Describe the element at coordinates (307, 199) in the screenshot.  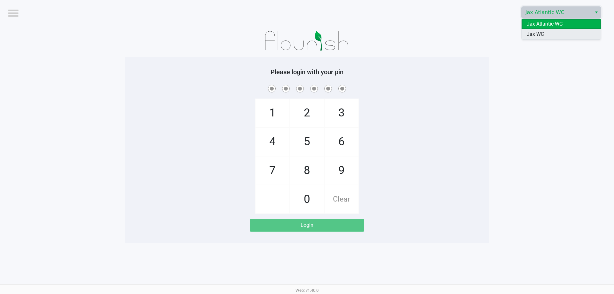
I see `span: 0` at that location.